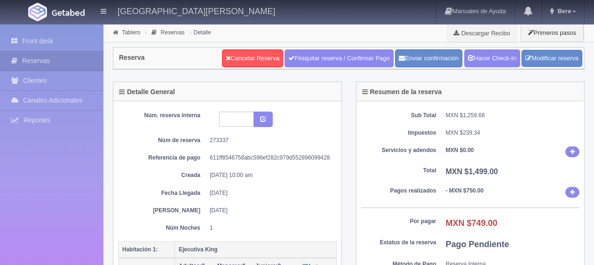 This screenshot has height=265, width=594. I want to click on dt: Creada, so click(163, 175).